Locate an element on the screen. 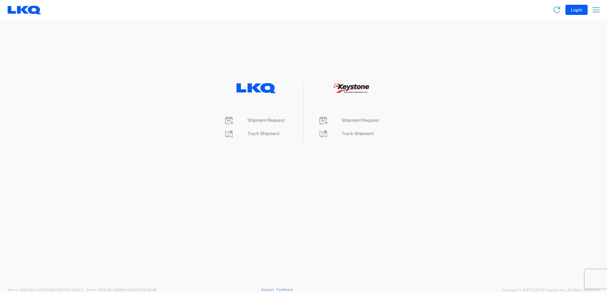 The height and width of the screenshot is (293, 607). button: Login is located at coordinates (576, 10).